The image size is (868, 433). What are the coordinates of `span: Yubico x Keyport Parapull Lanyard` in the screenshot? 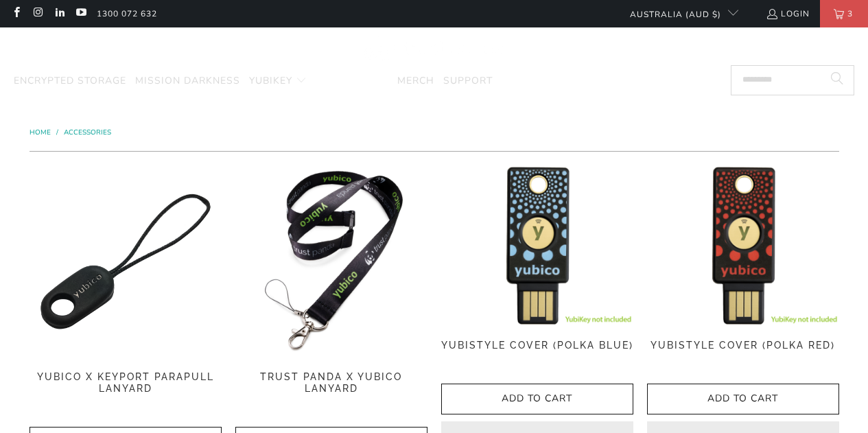 It's located at (126, 382).